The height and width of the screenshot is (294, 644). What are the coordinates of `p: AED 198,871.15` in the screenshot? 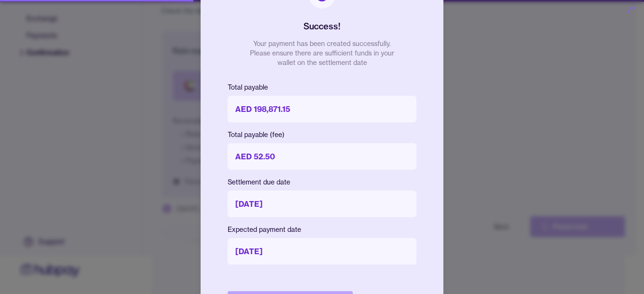 It's located at (322, 109).